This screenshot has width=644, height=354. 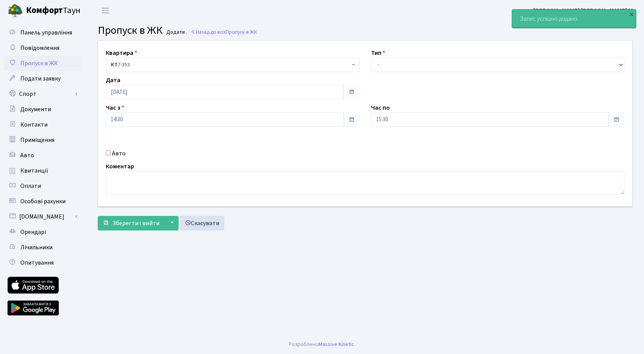 What do you see at coordinates (122, 53) in the screenshot?
I see `label: Квартира` at bounding box center [122, 53].